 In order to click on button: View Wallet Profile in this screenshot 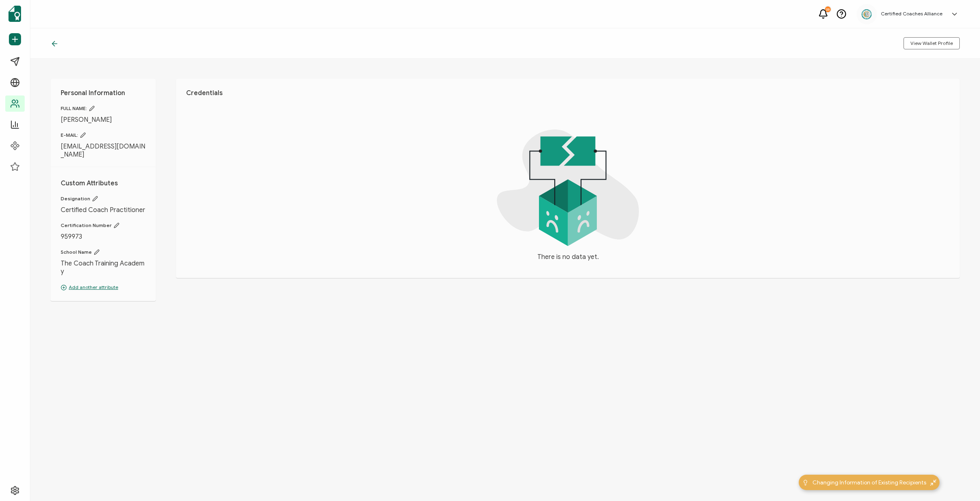, I will do `click(932, 43)`.